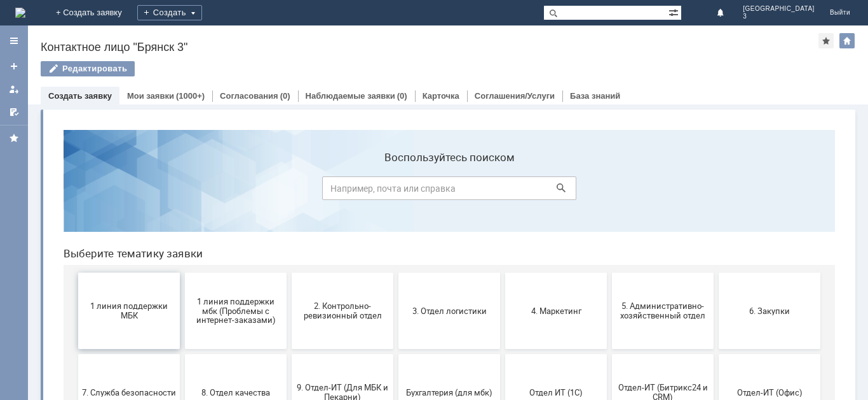  What do you see at coordinates (75, 191) in the screenshot?
I see `span: 1 линия поддержки МБК` at bounding box center [75, 191].